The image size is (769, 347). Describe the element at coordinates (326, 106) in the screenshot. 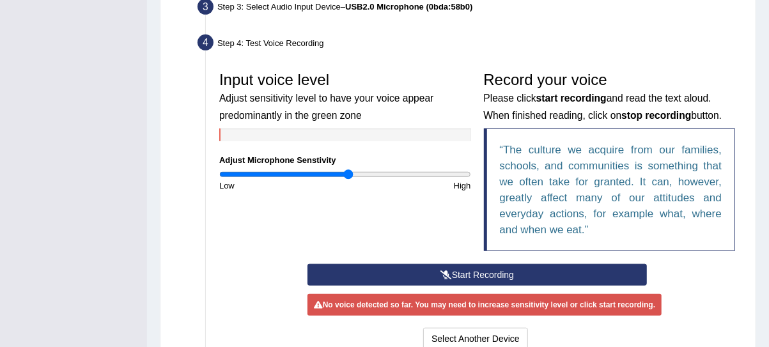

I see `small: Adjust sensitivity level to have your voice appear predominantly in the green zone` at that location.